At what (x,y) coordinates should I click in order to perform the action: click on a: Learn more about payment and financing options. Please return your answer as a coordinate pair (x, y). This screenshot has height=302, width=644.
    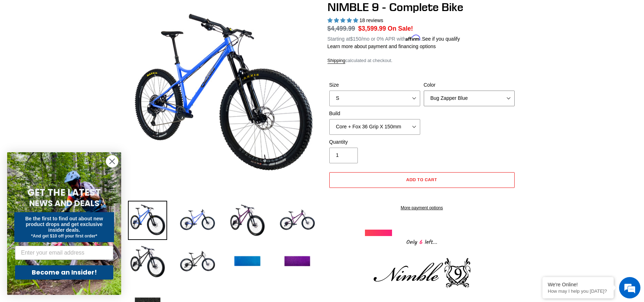
    Looking at the image, I should click on (382, 46).